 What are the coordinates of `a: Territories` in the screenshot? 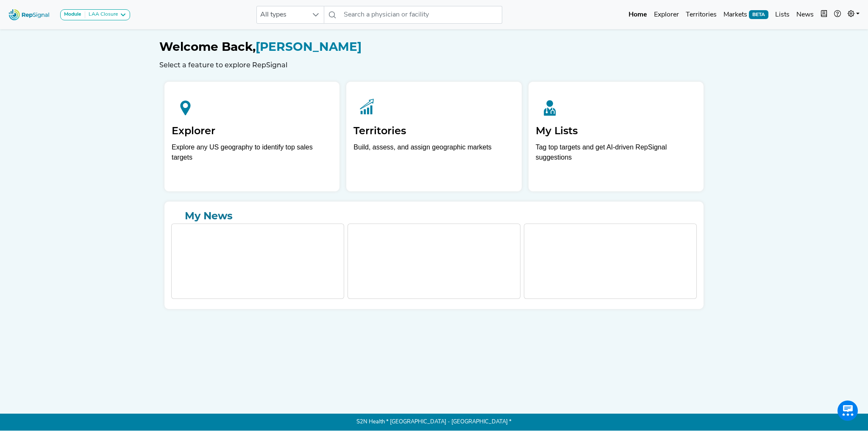 It's located at (701, 15).